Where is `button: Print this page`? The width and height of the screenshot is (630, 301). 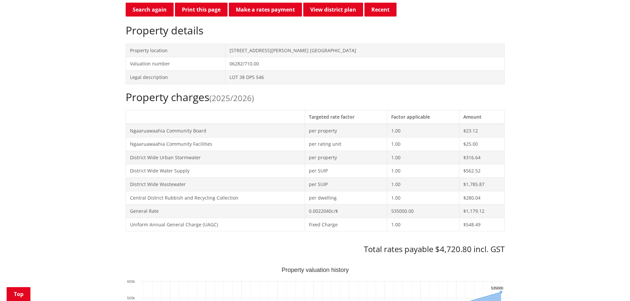
button: Print this page is located at coordinates (201, 10).